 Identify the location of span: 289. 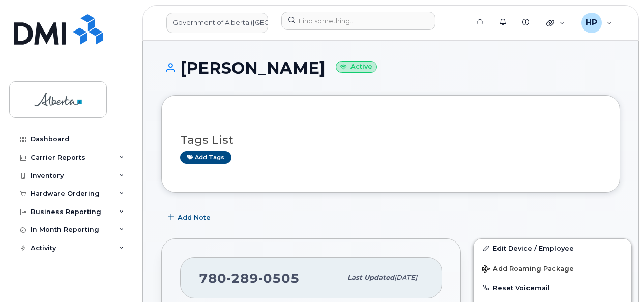
(242, 278).